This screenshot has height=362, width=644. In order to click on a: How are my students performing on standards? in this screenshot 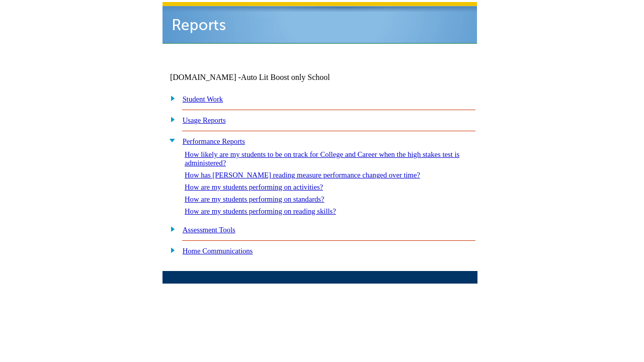, I will do `click(254, 199)`.